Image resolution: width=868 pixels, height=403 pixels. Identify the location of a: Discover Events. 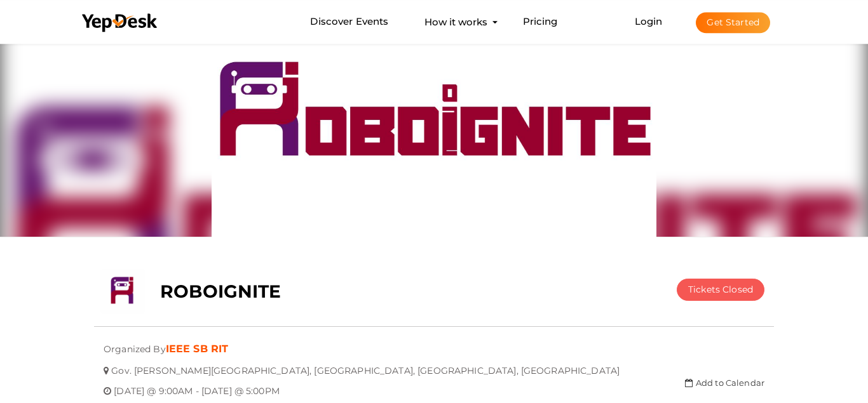
(349, 21).